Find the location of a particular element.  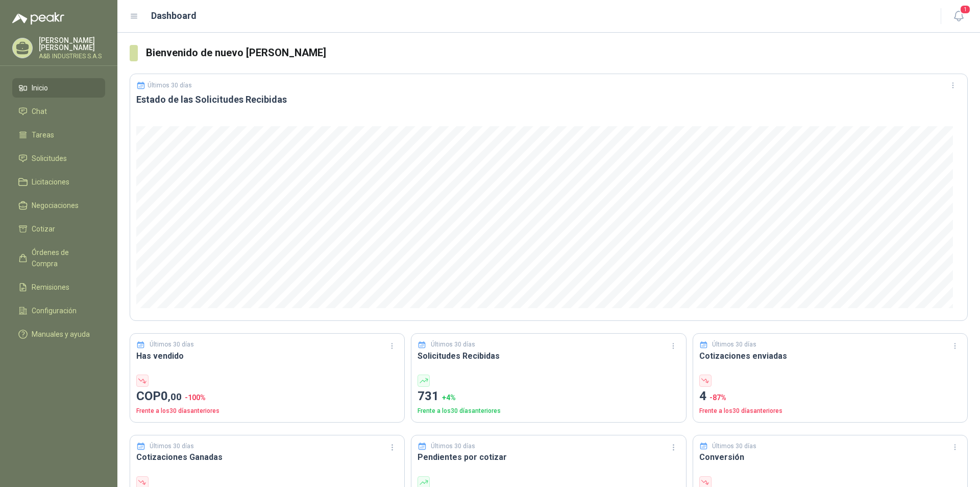

a: Manuales y ayuda is located at coordinates (58, 334).